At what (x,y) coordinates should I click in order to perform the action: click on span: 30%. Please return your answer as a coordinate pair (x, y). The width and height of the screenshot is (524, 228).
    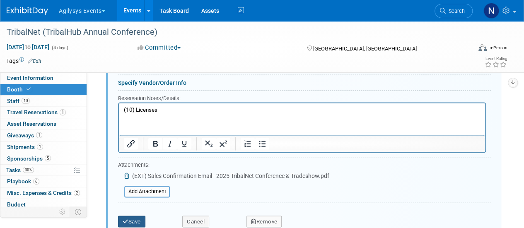
    Looking at the image, I should click on (28, 170).